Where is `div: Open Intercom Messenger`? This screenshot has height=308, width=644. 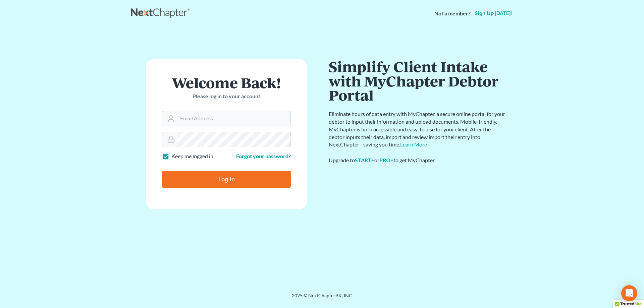
div: Open Intercom Messenger is located at coordinates (629, 293).